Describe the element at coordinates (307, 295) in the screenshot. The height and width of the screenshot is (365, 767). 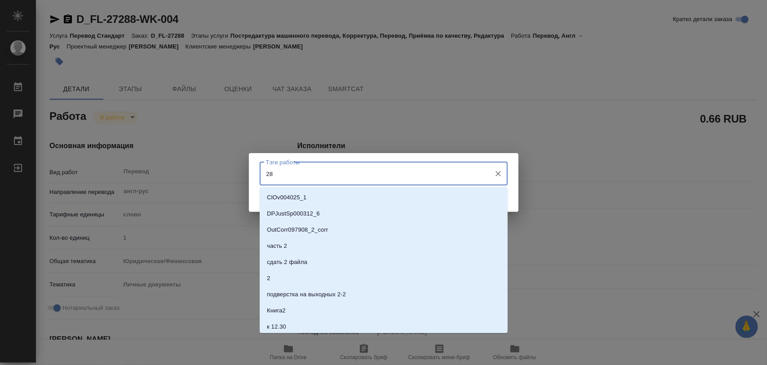
I see `p: подверстка на выходных 2-2` at that location.